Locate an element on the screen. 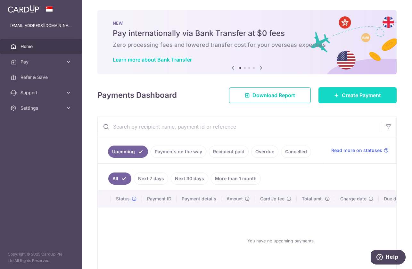 This screenshot has width=412, height=269. a: Download Report is located at coordinates (270, 95).